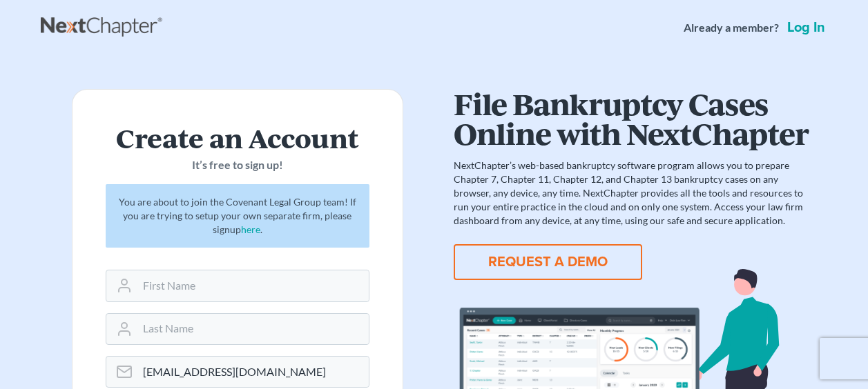 The image size is (868, 389). Describe the element at coordinates (238, 137) in the screenshot. I see `h2: Create an Account` at that location.